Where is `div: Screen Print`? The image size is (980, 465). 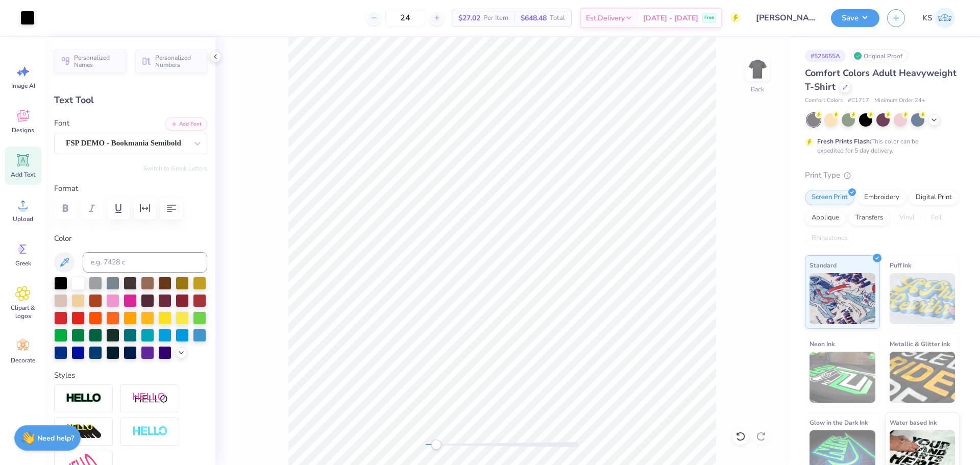 div: Screen Print is located at coordinates (830, 197).